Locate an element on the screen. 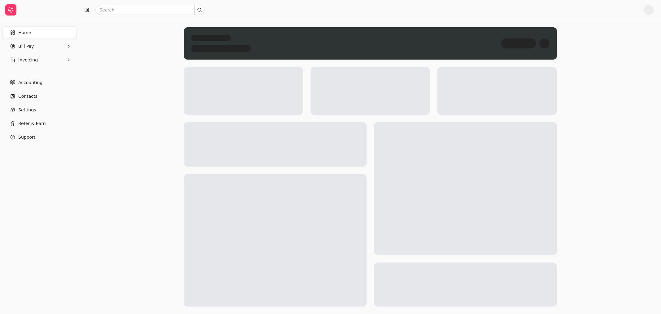 The width and height of the screenshot is (661, 314). a: Home is located at coordinates (39, 33).